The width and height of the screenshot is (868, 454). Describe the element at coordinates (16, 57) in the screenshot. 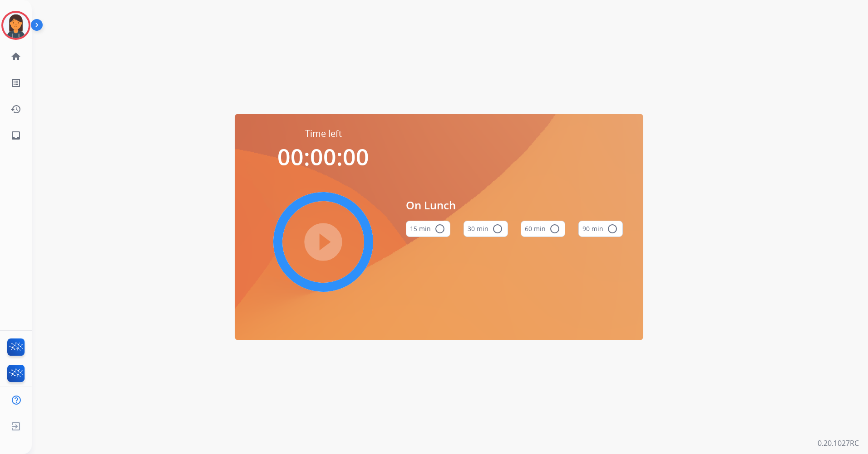

I see `mat-icon: home` at that location.